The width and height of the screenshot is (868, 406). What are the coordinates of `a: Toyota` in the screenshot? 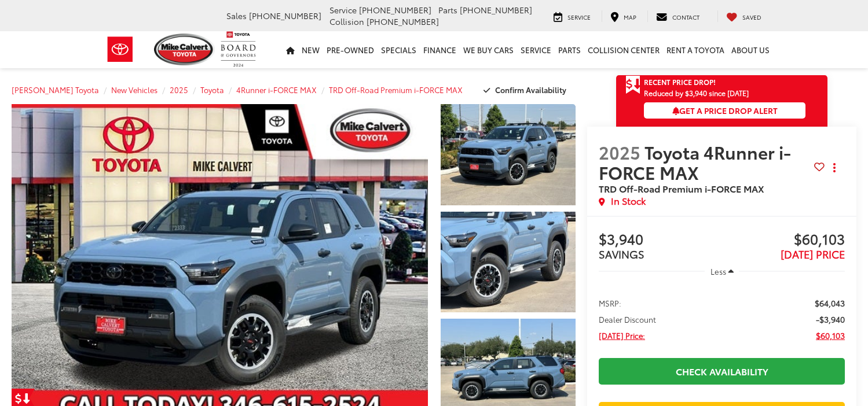 It's located at (212, 90).